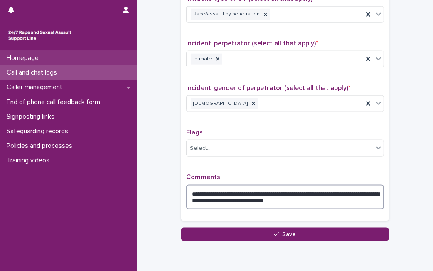 This screenshot has width=433, height=271. Describe the element at coordinates (268, 88) in the screenshot. I see `span: Incident: gender of perpetrator (select all that apply)` at that location.